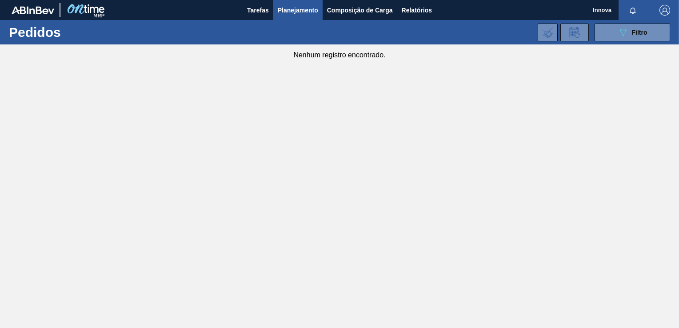 Image resolution: width=679 pixels, height=328 pixels. Describe the element at coordinates (640, 32) in the screenshot. I see `span: Filtro` at that location.